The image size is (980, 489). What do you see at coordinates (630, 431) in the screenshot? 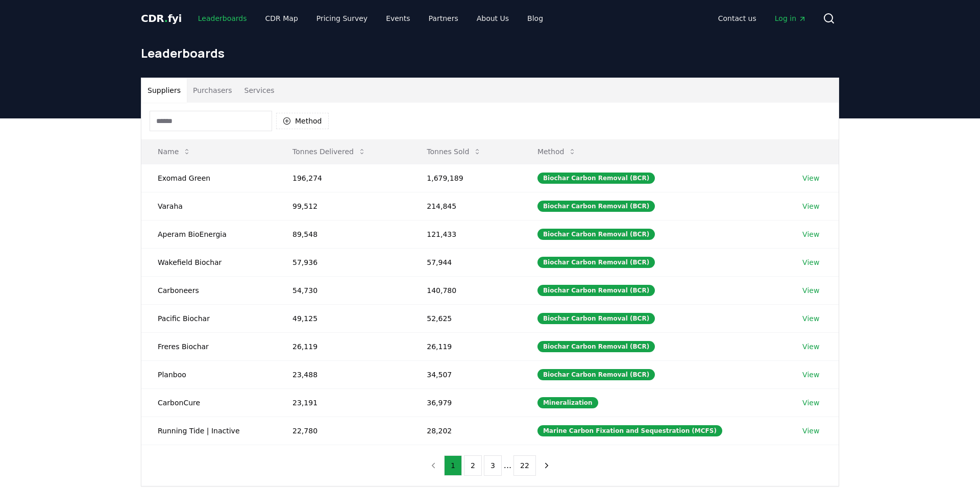
I see `div: Marine Carbon Fixation and Sequestration (MCFS)` at bounding box center [630, 431].